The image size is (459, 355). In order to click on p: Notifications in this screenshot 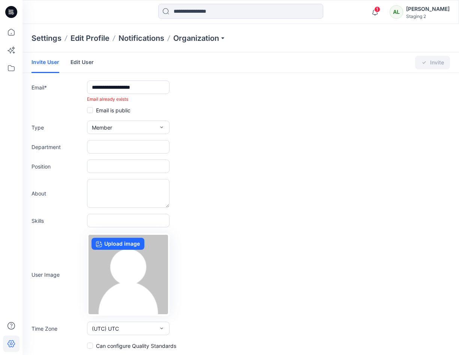, I will do `click(141, 38)`.